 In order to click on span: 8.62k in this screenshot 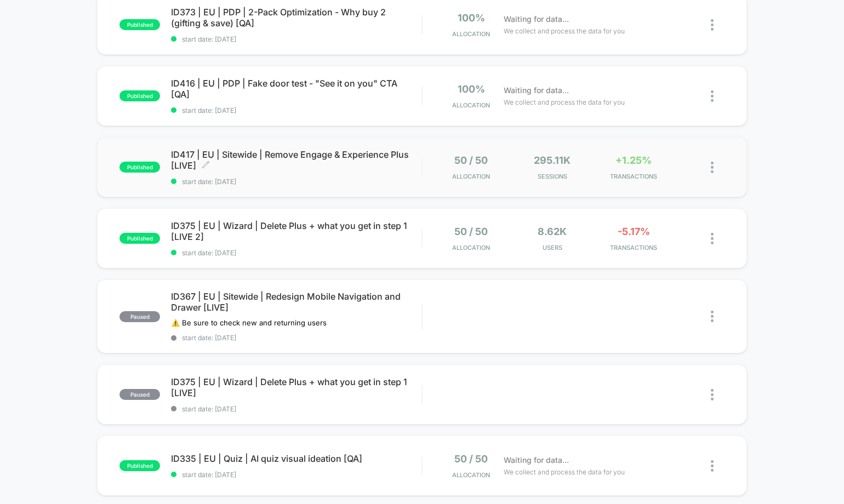, I will do `click(552, 232)`.